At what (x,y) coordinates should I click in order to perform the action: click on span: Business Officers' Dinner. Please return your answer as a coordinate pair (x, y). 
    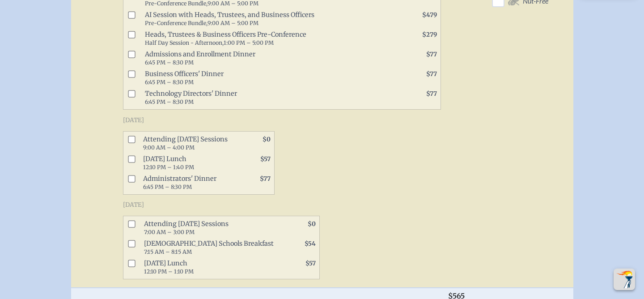
    Looking at the image, I should click on (271, 78).